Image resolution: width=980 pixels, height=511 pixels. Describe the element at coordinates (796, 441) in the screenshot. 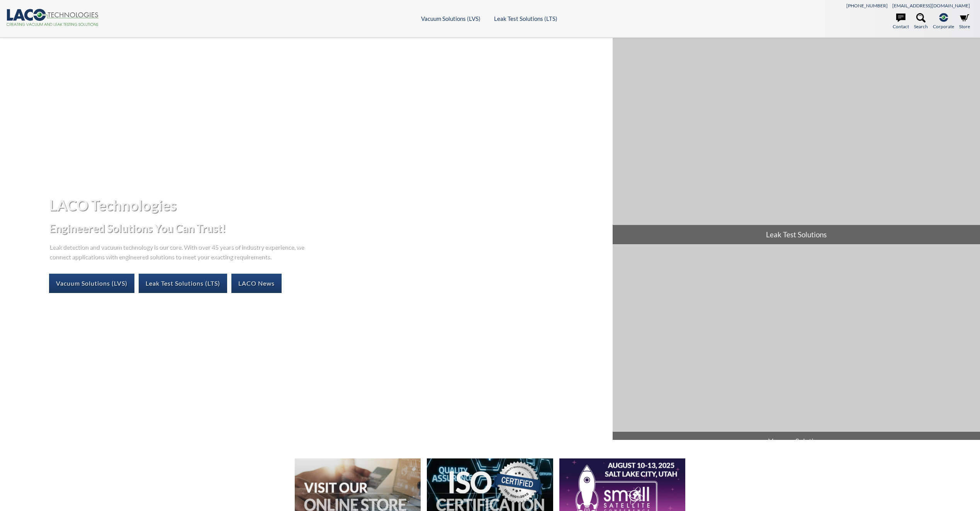

I see `span: Vacuum Solutions` at that location.